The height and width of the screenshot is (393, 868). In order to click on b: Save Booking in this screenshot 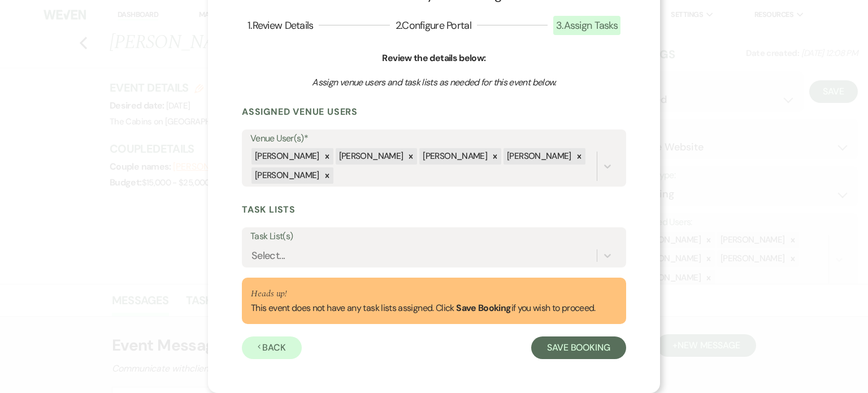, I will do `click(484, 308)`.